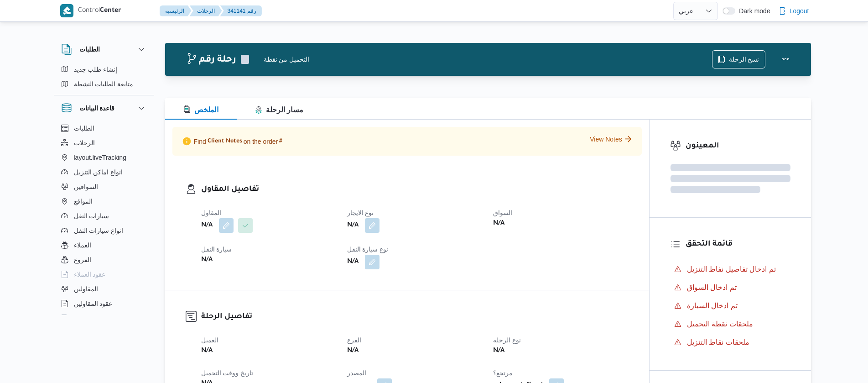 This screenshot has height=383, width=868. What do you see at coordinates (104, 219) in the screenshot?
I see `div: قاعدة البيانات` at bounding box center [104, 219].